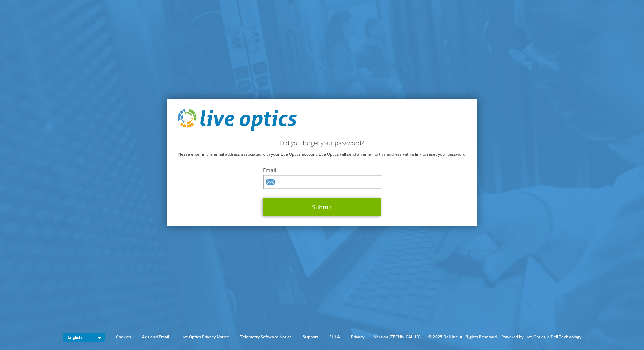 The width and height of the screenshot is (644, 350). What do you see at coordinates (542, 337) in the screenshot?
I see `li: Powered by Live Optics, a Dell Technology` at bounding box center [542, 337].